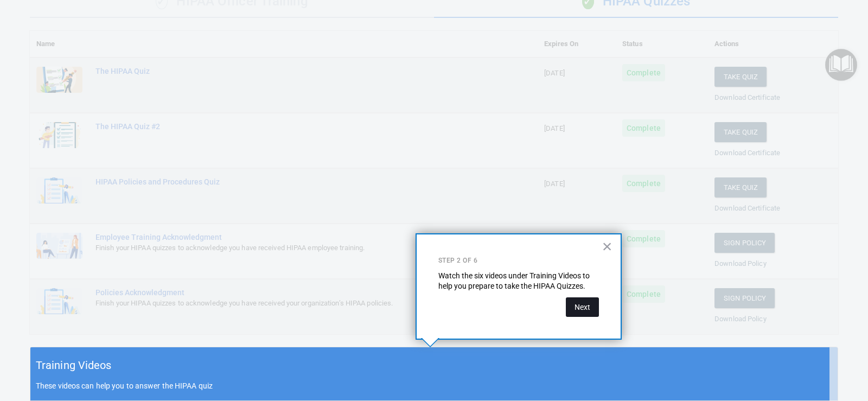  Describe the element at coordinates (519, 261) in the screenshot. I see `p: Step 2 of 6` at that location.